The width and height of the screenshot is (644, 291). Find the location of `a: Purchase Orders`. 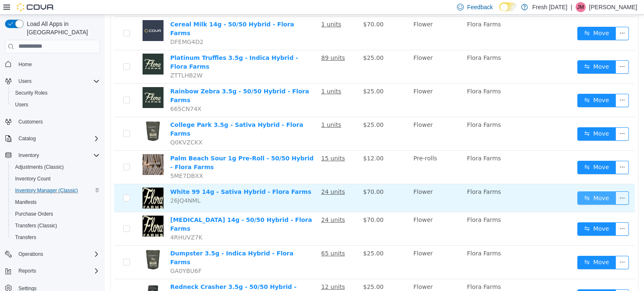

a: Purchase Orders is located at coordinates (34, 214).